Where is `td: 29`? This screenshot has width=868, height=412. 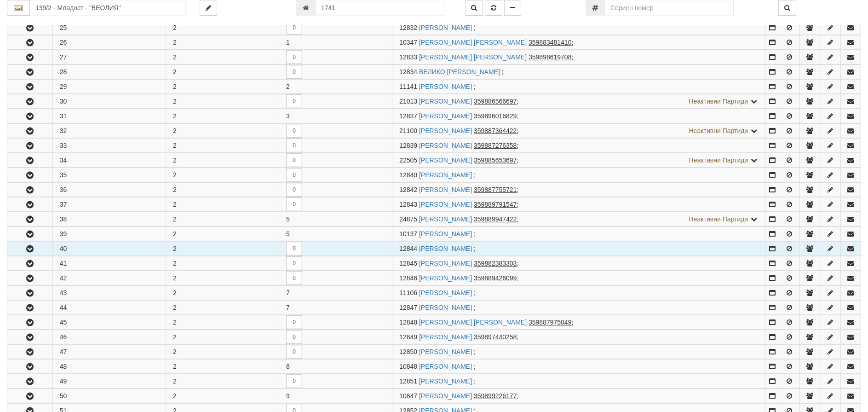 td: 29 is located at coordinates (109, 86).